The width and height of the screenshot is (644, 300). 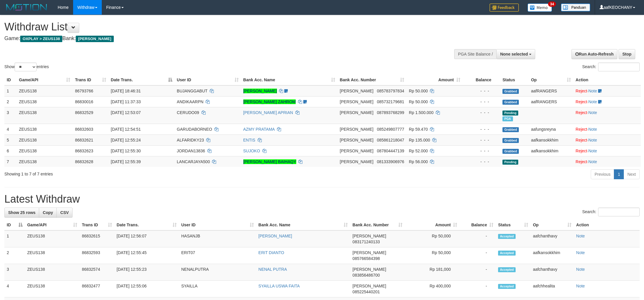 What do you see at coordinates (252, 151) in the screenshot?
I see `a: SUJOKO` at bounding box center [252, 151].